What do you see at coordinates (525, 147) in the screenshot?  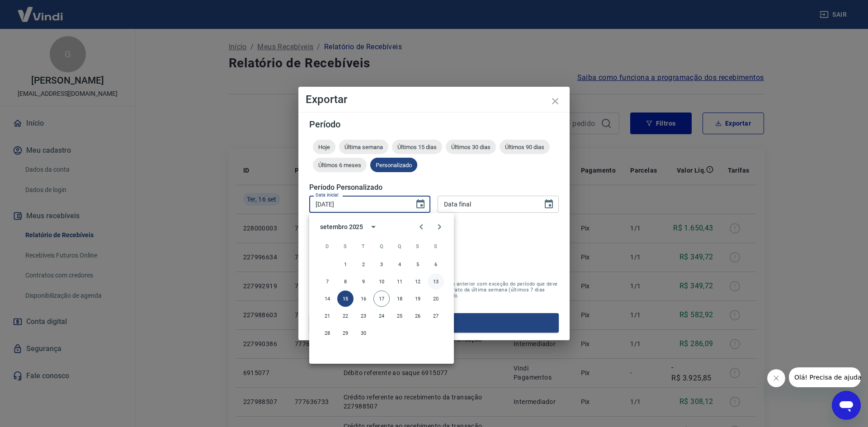 I see `div: Últimos 90 dias` at bounding box center [525, 147].